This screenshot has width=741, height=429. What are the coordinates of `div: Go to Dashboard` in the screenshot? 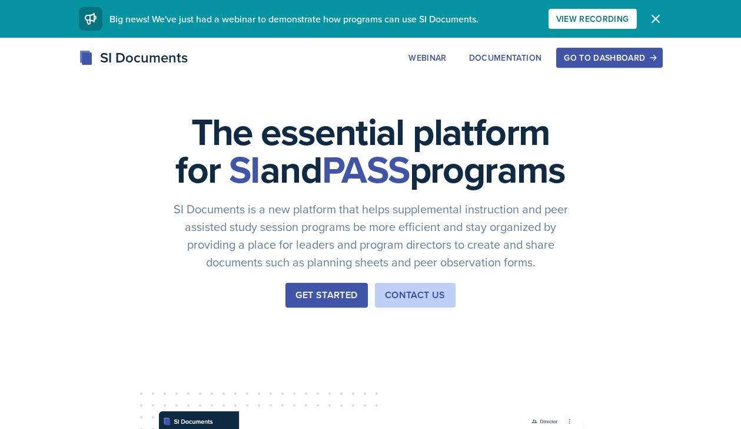 It's located at (609, 58).